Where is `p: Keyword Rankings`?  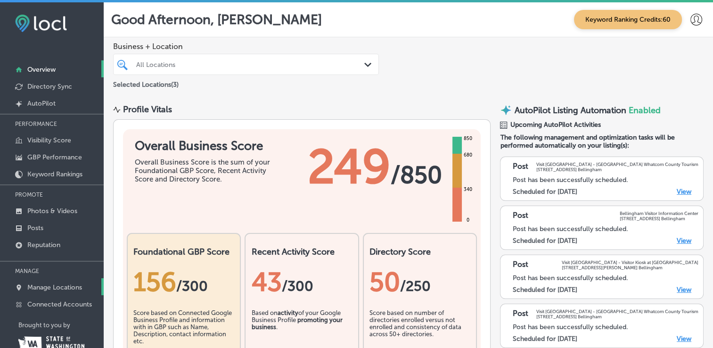 p: Keyword Rankings is located at coordinates (55, 174).